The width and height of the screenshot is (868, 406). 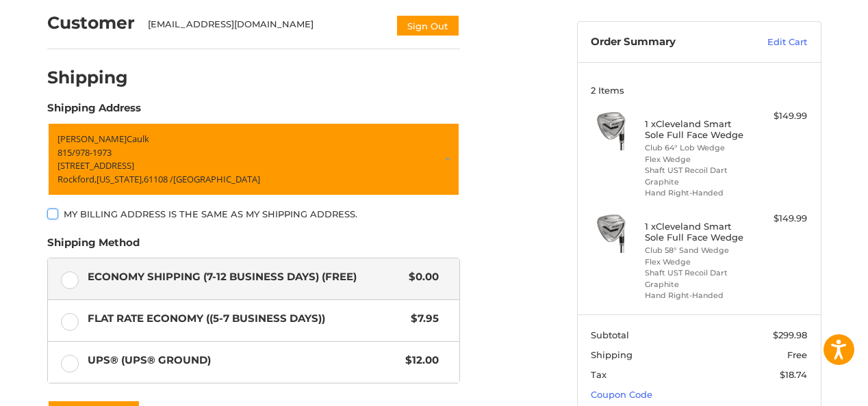 I want to click on h3: 2 Items, so click(x=699, y=90).